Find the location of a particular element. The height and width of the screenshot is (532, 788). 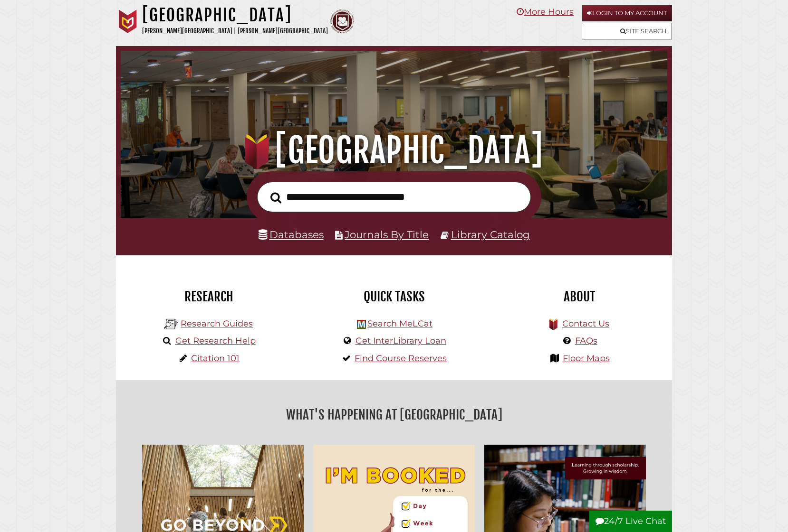

img: Calvin University is located at coordinates (128, 21).